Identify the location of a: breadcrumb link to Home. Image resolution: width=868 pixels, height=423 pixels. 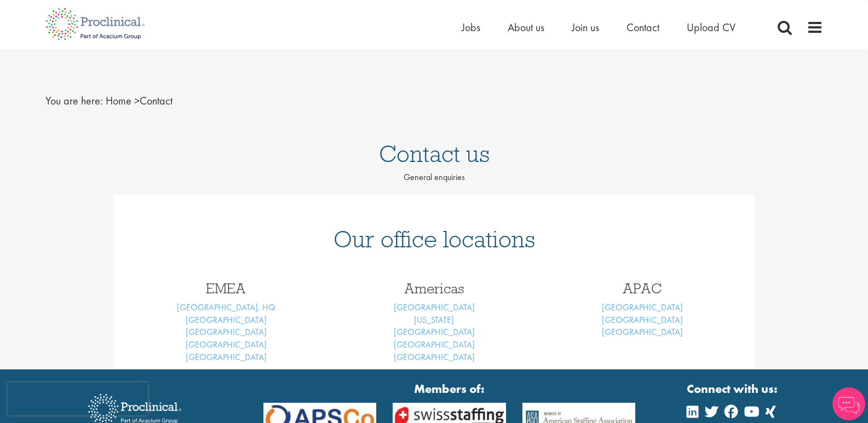
(118, 101).